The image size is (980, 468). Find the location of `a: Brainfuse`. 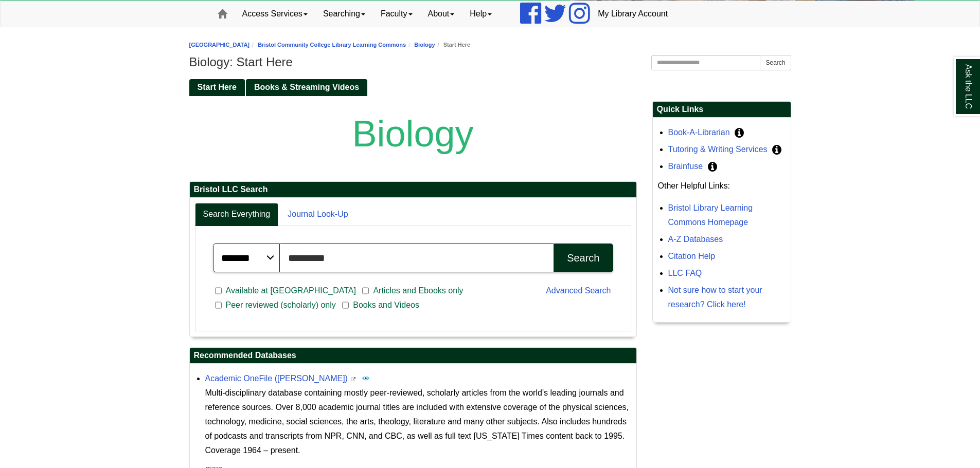

a: Brainfuse is located at coordinates (686, 166).